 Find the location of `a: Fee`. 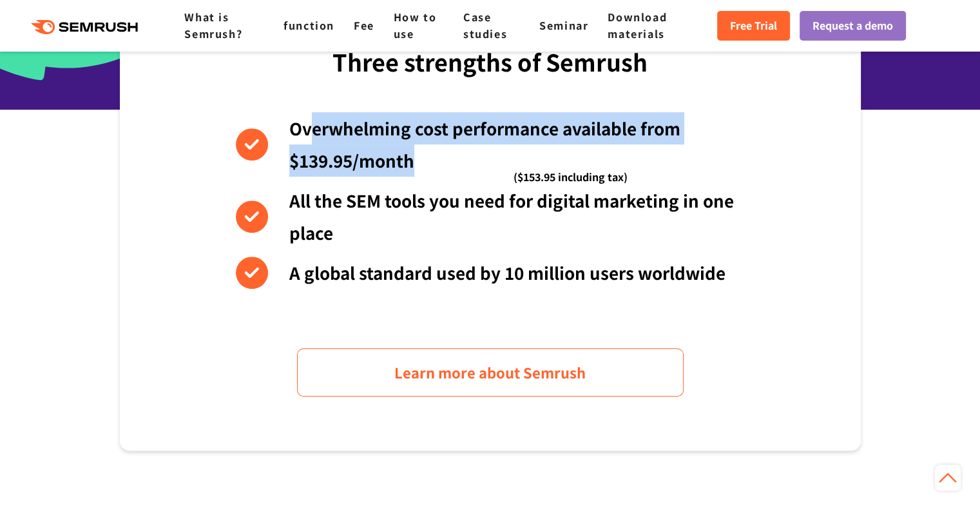

a: Fee is located at coordinates (364, 25).